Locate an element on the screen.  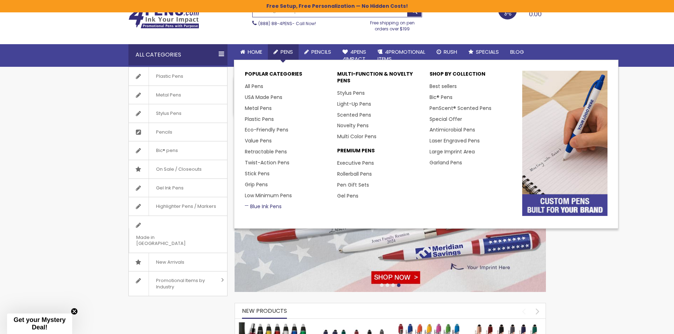
a: (888) 88-4PENS is located at coordinates (275, 23).